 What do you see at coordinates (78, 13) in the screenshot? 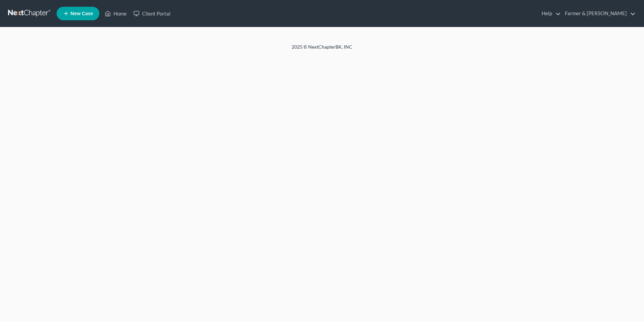
I see `new-legal-case-button: New Case` at bounding box center [78, 13].